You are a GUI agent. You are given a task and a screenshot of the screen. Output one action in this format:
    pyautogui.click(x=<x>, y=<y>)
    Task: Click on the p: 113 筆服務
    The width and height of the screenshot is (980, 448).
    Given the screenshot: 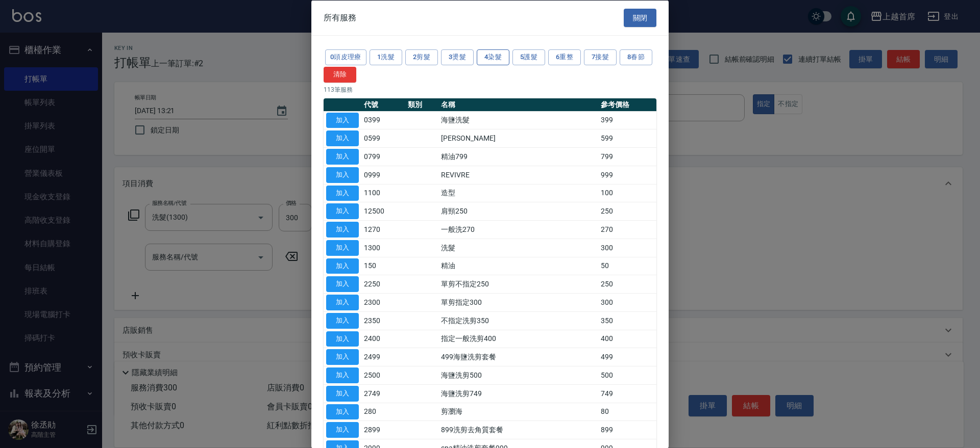 What is the action you would take?
    pyautogui.click(x=490, y=89)
    